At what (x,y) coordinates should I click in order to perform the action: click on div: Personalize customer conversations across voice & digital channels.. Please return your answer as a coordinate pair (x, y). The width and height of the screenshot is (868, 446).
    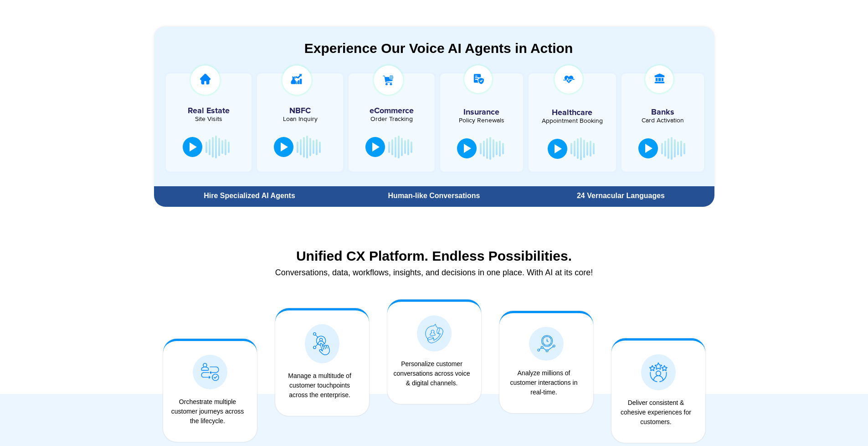
    Looking at the image, I should click on (432, 373).